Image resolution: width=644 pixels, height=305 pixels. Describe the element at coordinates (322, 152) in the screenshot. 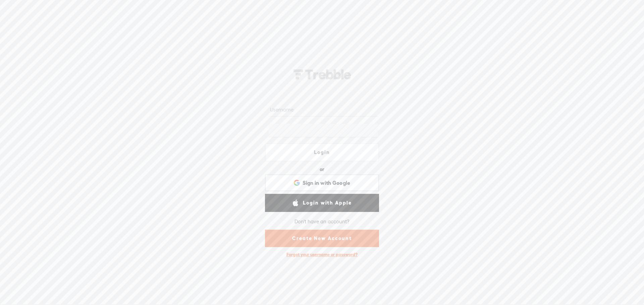

I see `a: Login` at that location.